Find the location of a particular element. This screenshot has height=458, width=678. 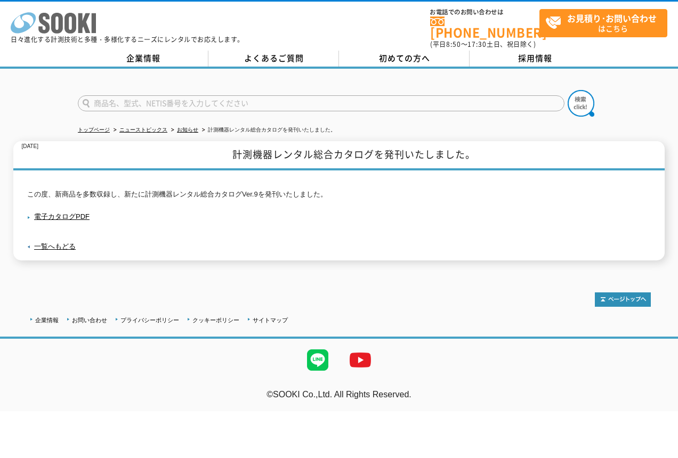

a: クッキーポリシー is located at coordinates (216, 320).